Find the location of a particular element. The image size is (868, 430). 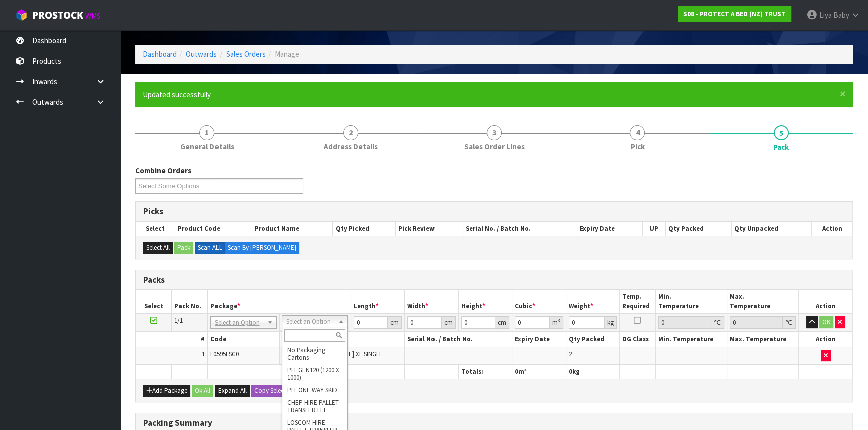

span: Address Details is located at coordinates (351, 146).